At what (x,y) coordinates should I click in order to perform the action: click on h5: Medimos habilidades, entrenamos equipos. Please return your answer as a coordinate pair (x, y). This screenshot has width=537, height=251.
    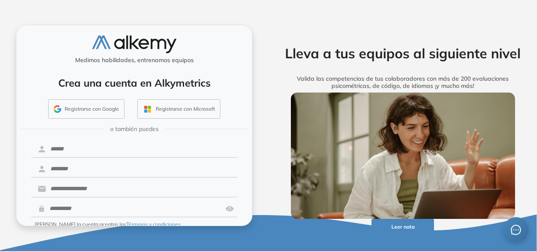
    Looking at the image, I should click on (134, 60).